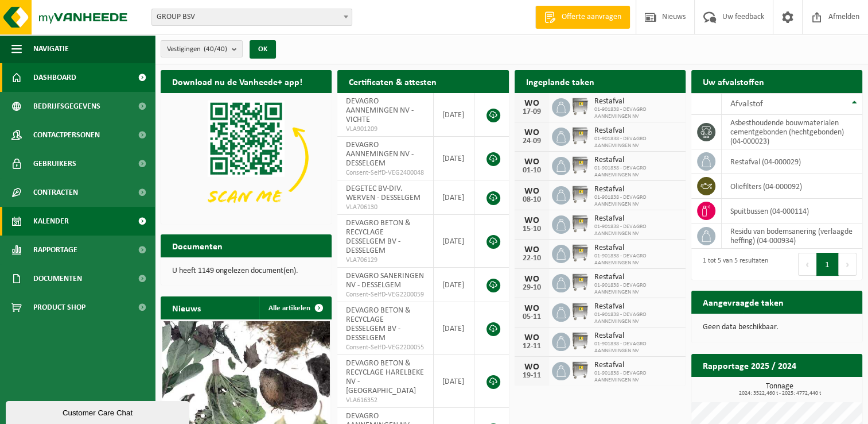 This screenshot has width=868, height=424. What do you see at coordinates (51, 221) in the screenshot?
I see `span: Kalender` at bounding box center [51, 221].